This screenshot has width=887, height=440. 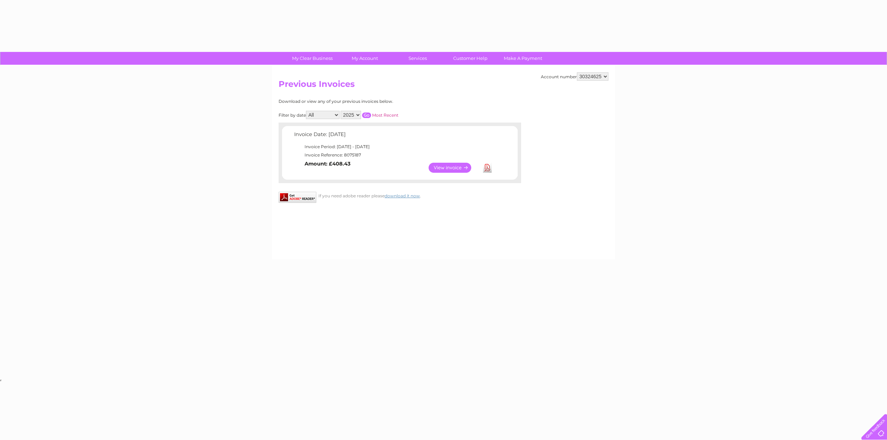 What do you see at coordinates (385, 115) in the screenshot?
I see `a: Most Recent` at bounding box center [385, 115].